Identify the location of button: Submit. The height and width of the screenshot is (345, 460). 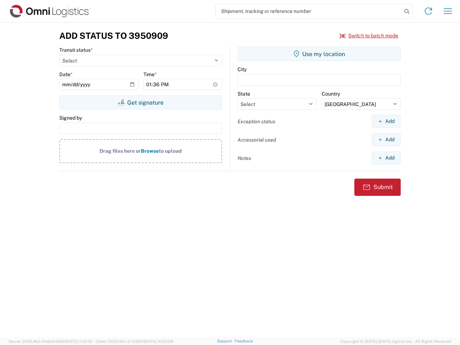
(377, 187).